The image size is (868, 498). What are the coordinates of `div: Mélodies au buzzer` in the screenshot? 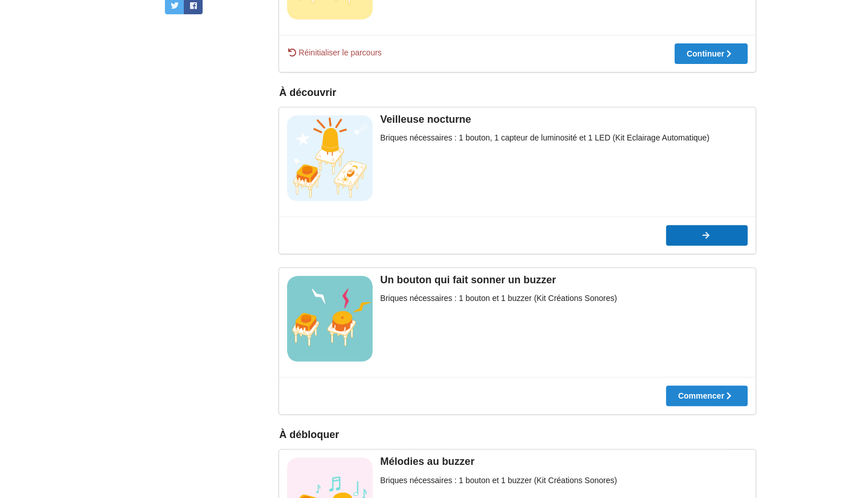 It's located at (517, 462).